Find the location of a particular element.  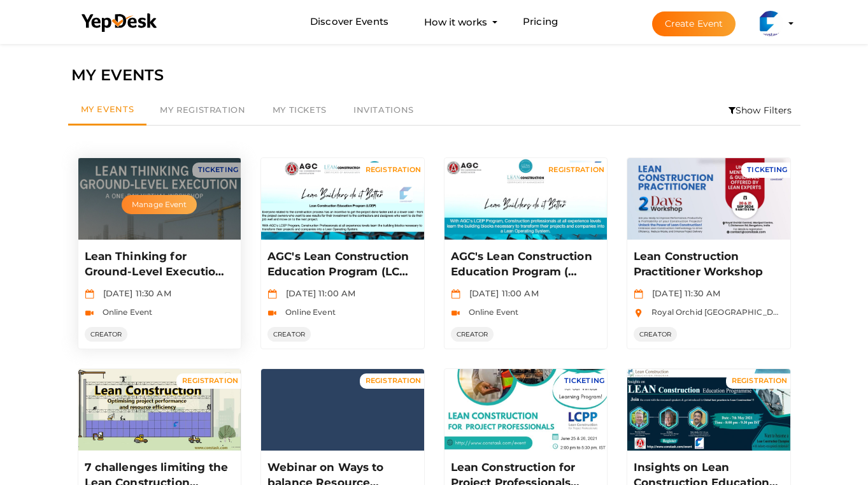

p: Lean Construction Practitioner Workshop is located at coordinates (707, 264).